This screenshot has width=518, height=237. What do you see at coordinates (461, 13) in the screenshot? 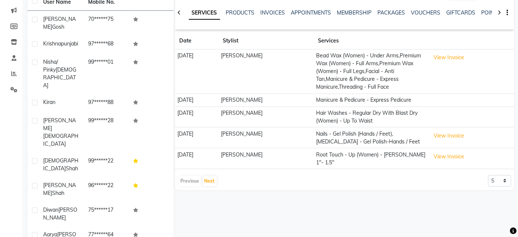
I see `a: GIFTCARDS` at bounding box center [461, 13].